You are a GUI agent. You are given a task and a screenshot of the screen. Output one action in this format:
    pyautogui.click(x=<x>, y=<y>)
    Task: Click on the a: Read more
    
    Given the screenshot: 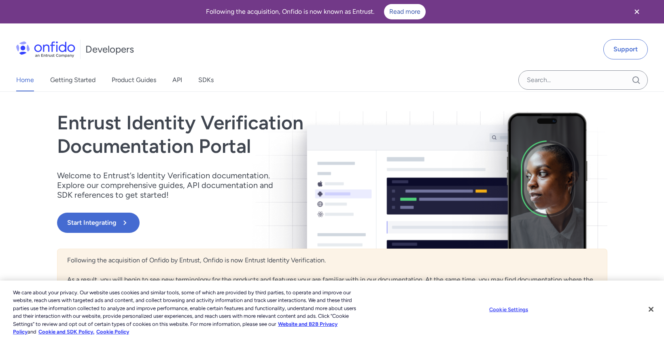 What is the action you would take?
    pyautogui.click(x=405, y=12)
    